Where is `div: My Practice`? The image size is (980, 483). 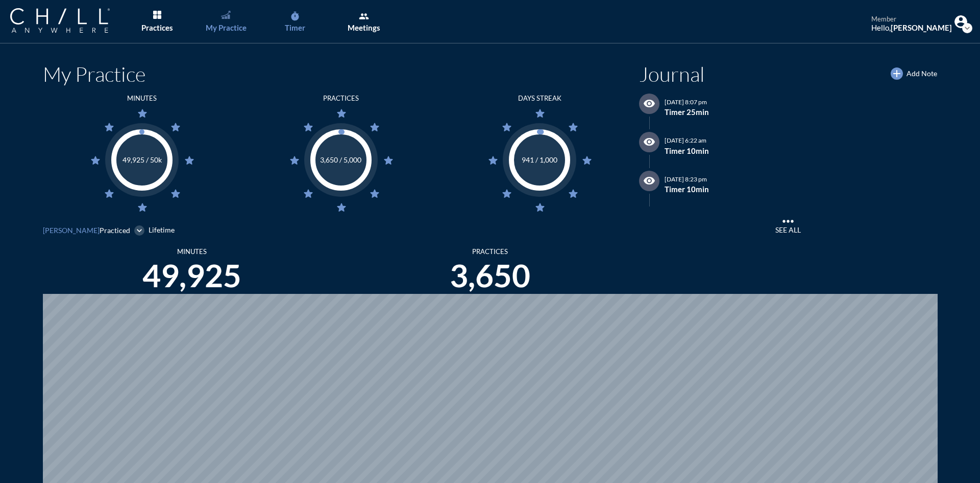
div: My Practice is located at coordinates (226, 28).